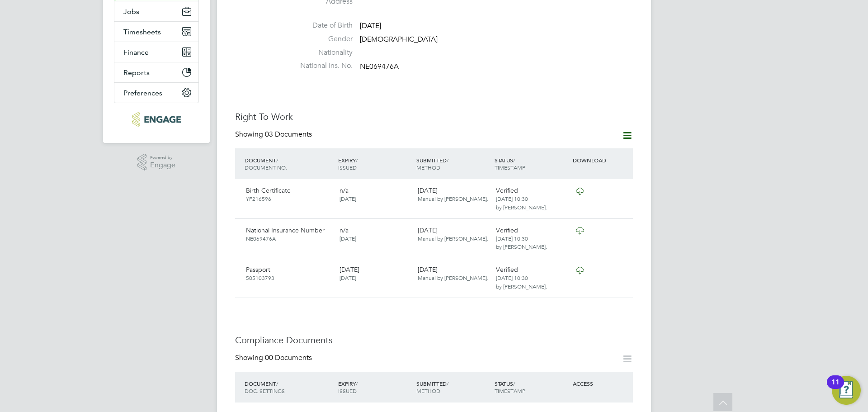  I want to click on button: Open Resource Center, 11 new notifications, so click(846, 390).